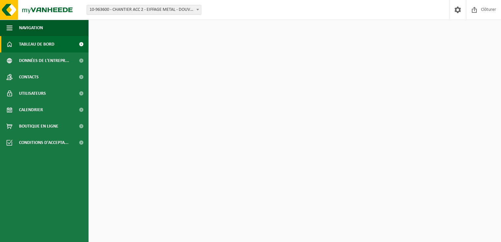  Describe the element at coordinates (44, 61) in the screenshot. I see `span: Données de l'entrepr...` at that location.